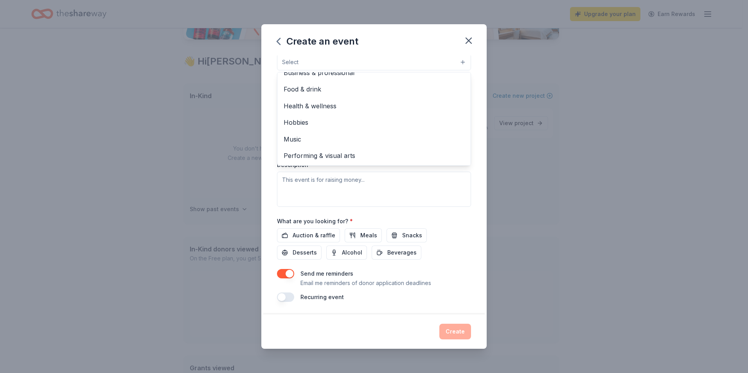  What do you see at coordinates (374, 122) in the screenshot?
I see `span: Hobbies` at bounding box center [374, 122].